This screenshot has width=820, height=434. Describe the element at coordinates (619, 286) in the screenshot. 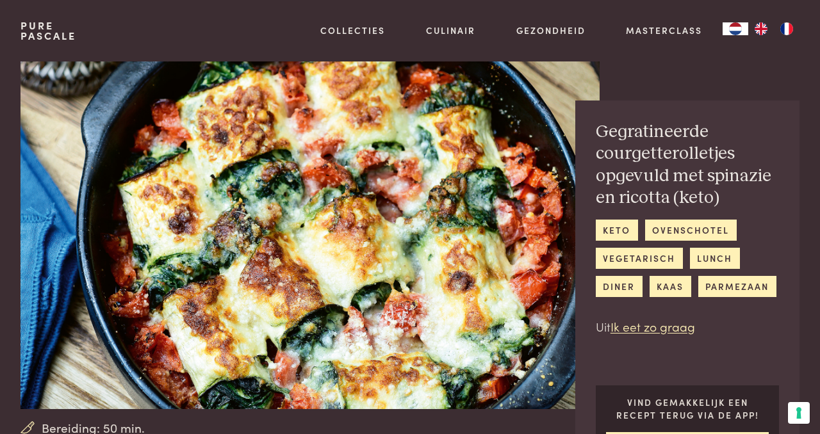

I see `a: diner` at that location.